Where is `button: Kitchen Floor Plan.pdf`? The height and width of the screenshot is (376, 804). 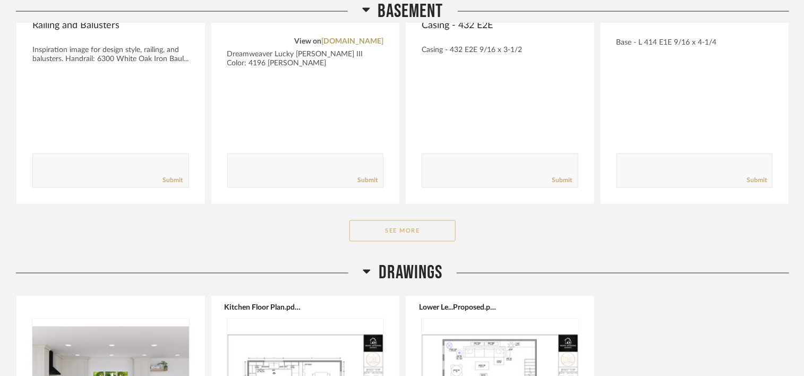
button: Kitchen Floor Plan.pdf is located at coordinates (263, 307).